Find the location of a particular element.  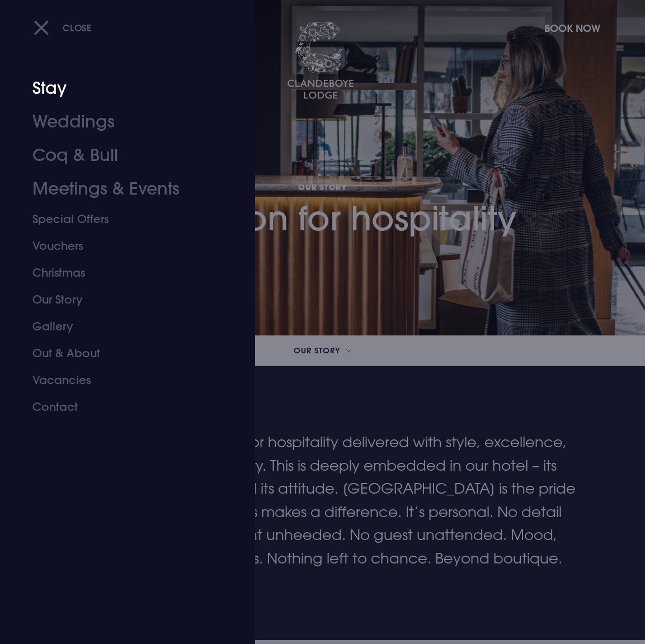

a: Christmas is located at coordinates (120, 272).